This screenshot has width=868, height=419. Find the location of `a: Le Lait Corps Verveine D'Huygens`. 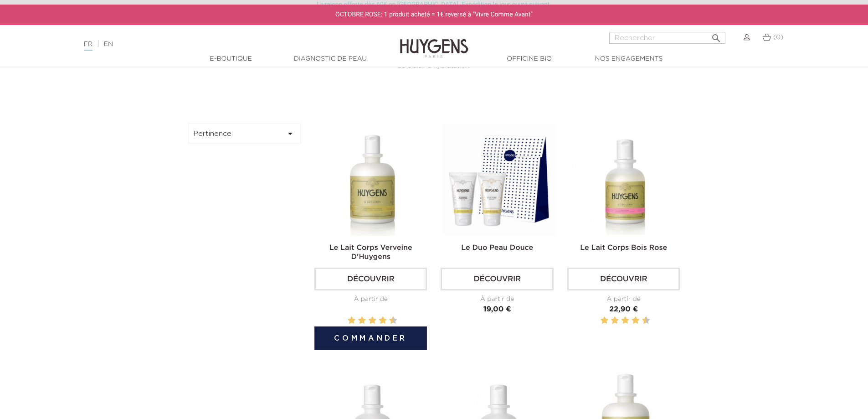

a: Le Lait Corps Verveine D'Huygens is located at coordinates (371, 253).